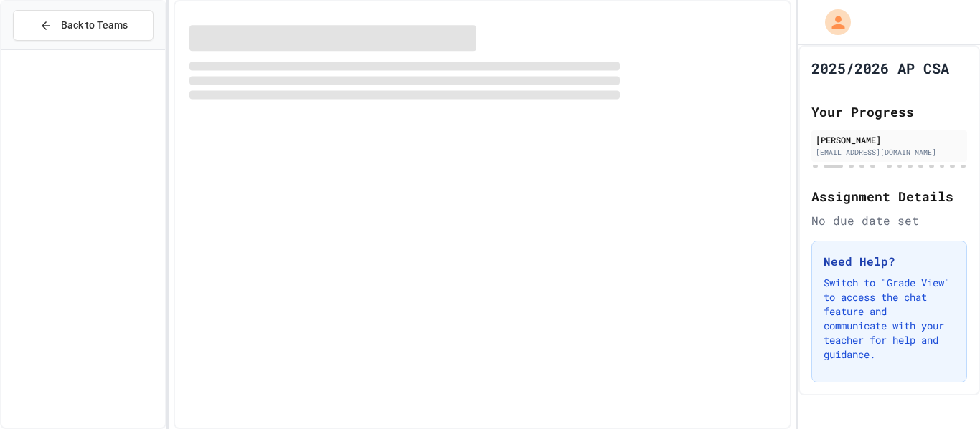  Describe the element at coordinates (888, 197) in the screenshot. I see `h2: Assignment Details` at that location.